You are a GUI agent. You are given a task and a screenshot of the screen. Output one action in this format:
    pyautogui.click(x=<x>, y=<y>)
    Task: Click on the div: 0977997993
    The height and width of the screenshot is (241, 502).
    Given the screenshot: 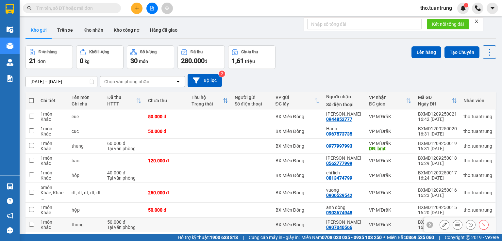 What is the action you would take?
    pyautogui.click(x=339, y=146)
    